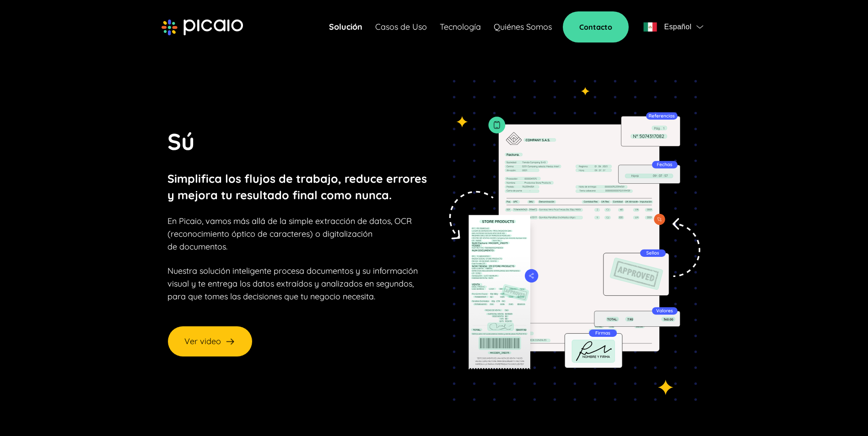 This screenshot has height=436, width=868. Describe the element at coordinates (673, 27) in the screenshot. I see `button: flagEspañolflag` at that location.